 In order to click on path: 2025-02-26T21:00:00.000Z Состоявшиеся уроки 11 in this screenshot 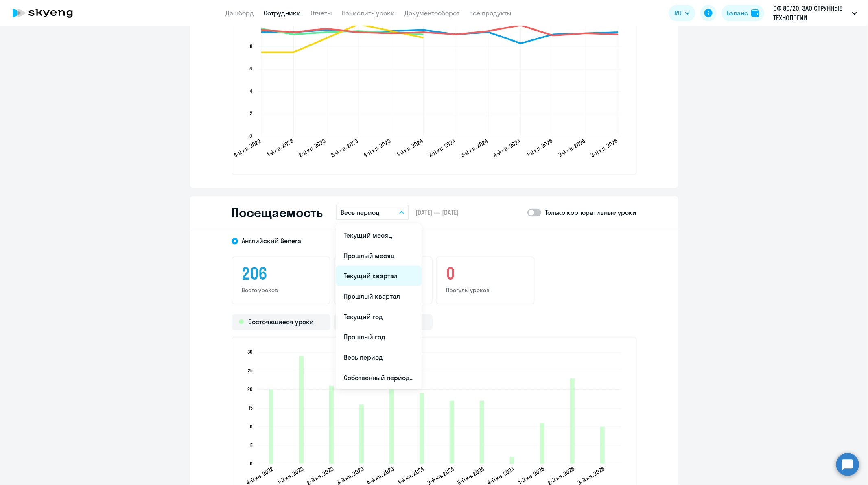, I will do `click(542, 444)`.